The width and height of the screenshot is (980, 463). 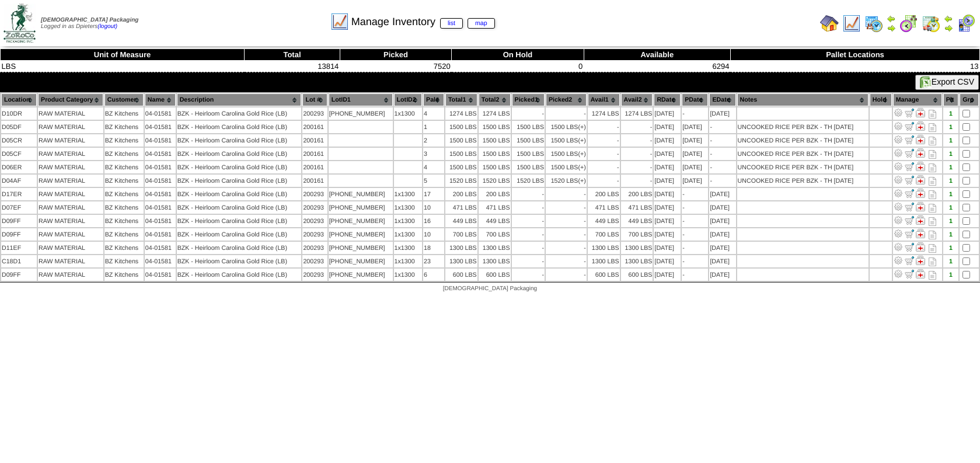 What do you see at coordinates (722, 100) in the screenshot?
I see `th: EDate` at bounding box center [722, 100].